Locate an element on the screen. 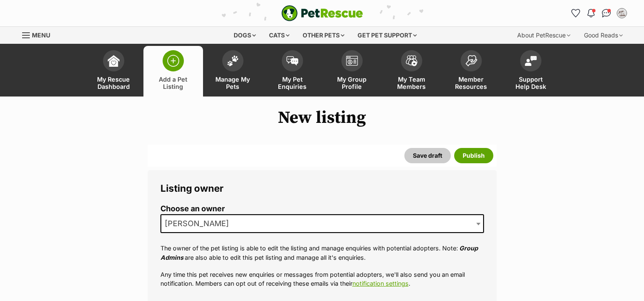  div: Other pets is located at coordinates (323, 35).